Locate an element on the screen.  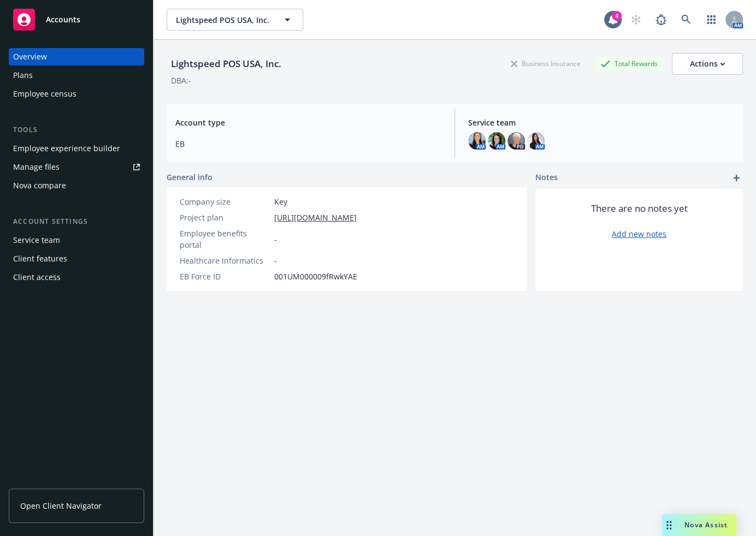
span: EB is located at coordinates (308, 144).